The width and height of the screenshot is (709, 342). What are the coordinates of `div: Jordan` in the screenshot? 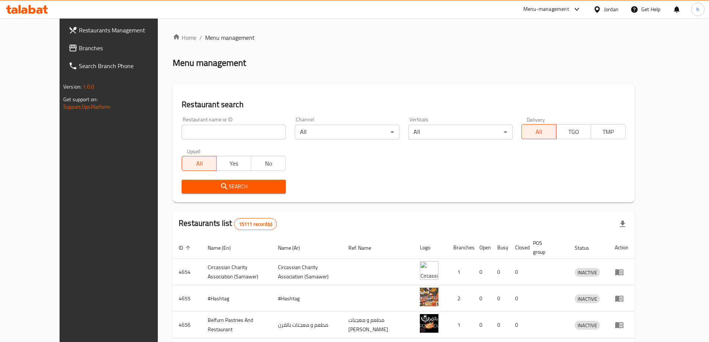 It's located at (611, 9).